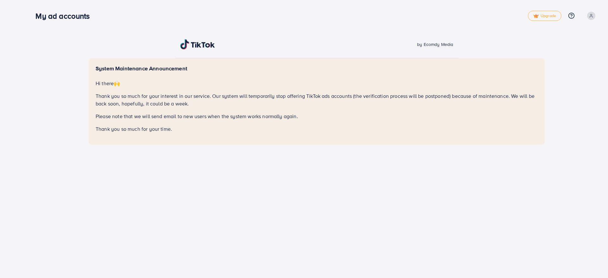  Describe the element at coordinates (435, 44) in the screenshot. I see `span: by Ecomdy Media` at that location.